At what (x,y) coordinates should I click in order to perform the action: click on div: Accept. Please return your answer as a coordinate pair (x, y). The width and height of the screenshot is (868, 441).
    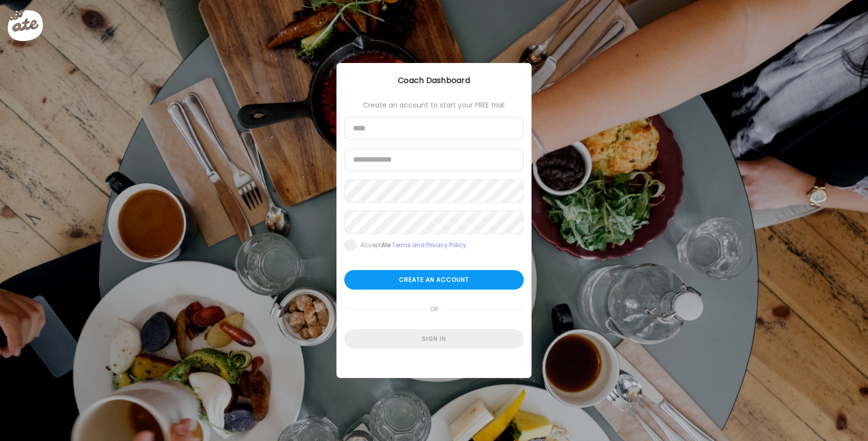
    Looking at the image, I should click on (413, 245).